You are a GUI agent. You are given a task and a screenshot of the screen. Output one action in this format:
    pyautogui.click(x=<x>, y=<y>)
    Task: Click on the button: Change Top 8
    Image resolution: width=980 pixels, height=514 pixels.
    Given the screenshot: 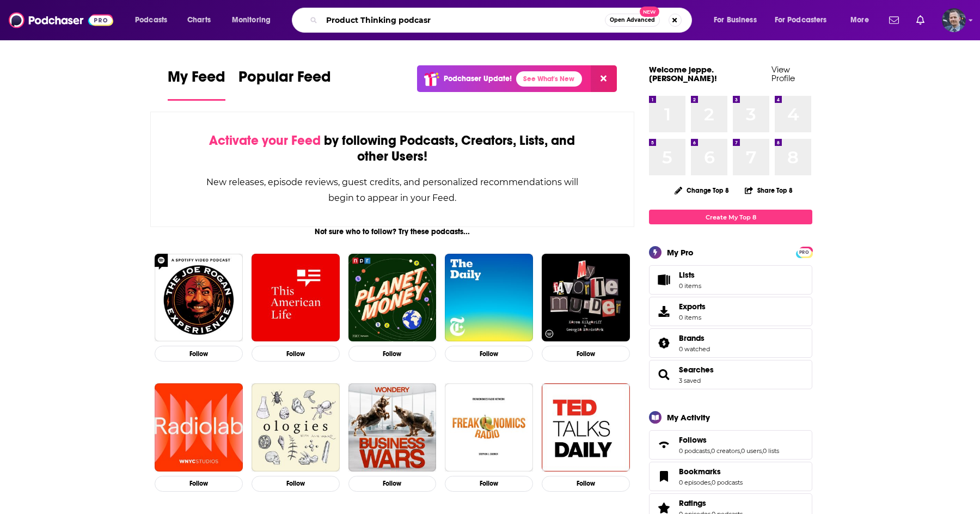 What is the action you would take?
    pyautogui.click(x=702, y=190)
    